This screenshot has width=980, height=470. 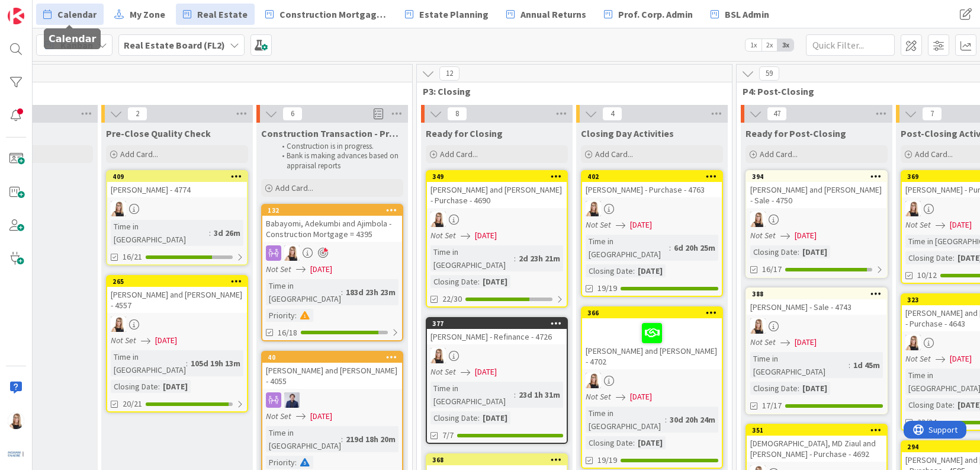 What do you see at coordinates (132, 257) in the screenshot?
I see `span: 16/21` at bounding box center [132, 257].